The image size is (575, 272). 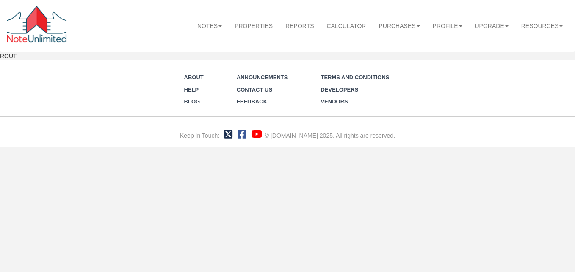 I want to click on a: Calculator, so click(x=346, y=26).